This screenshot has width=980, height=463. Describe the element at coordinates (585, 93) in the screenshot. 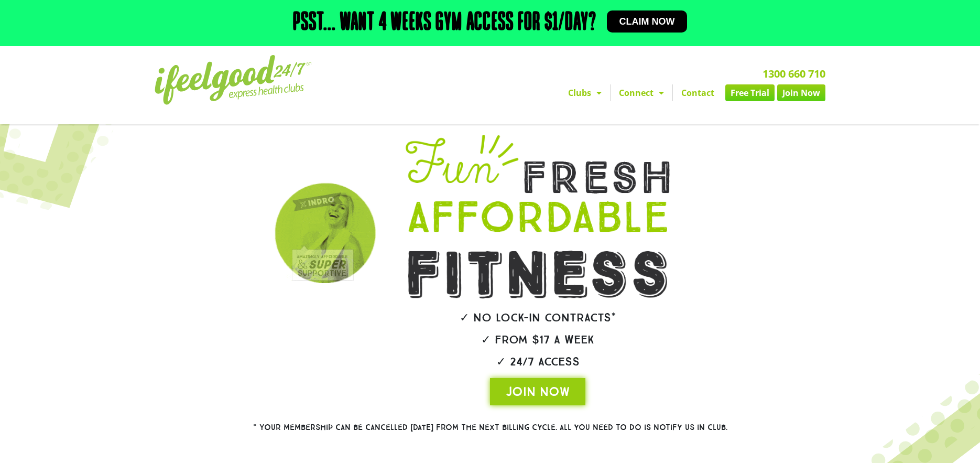

I see `a: Clubs` at that location.